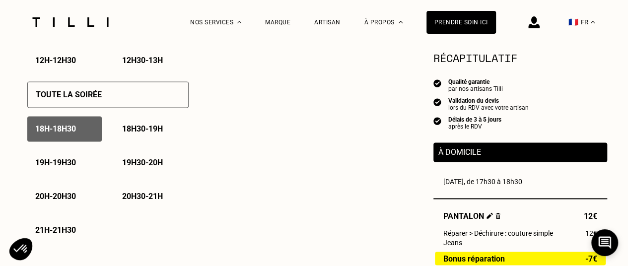 This screenshot has height=266, width=628. Describe the element at coordinates (475, 127) in the screenshot. I see `div: après le RDV` at that location.